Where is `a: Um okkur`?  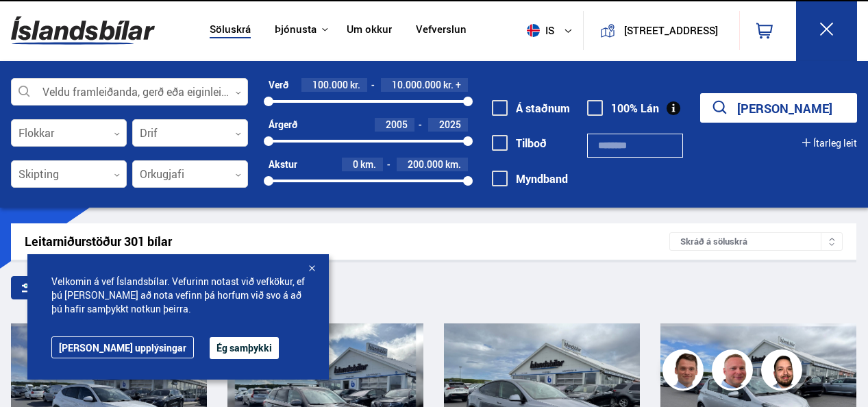
a: Um okkur is located at coordinates (369, 30).